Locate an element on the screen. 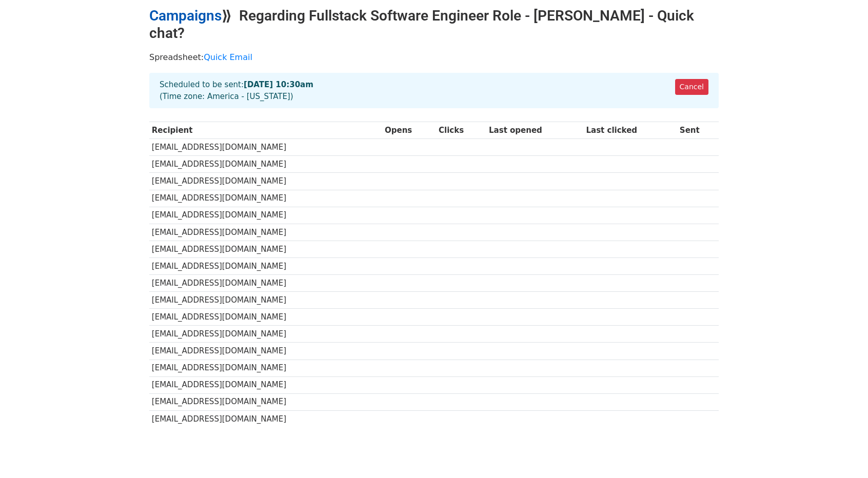 This screenshot has width=868, height=478. div: Chat Widget is located at coordinates (843, 453).